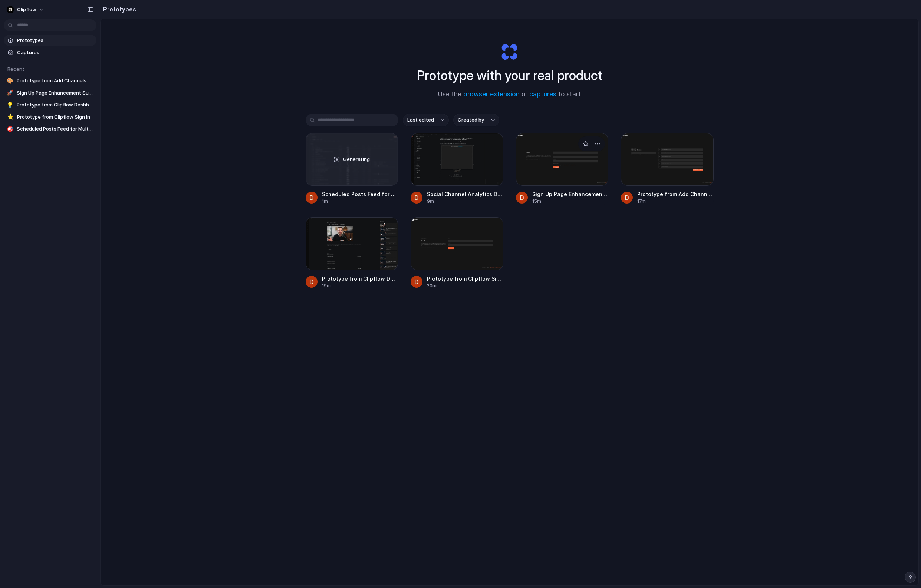  Describe the element at coordinates (50, 41) in the screenshot. I see `a: Prototypes` at that location.